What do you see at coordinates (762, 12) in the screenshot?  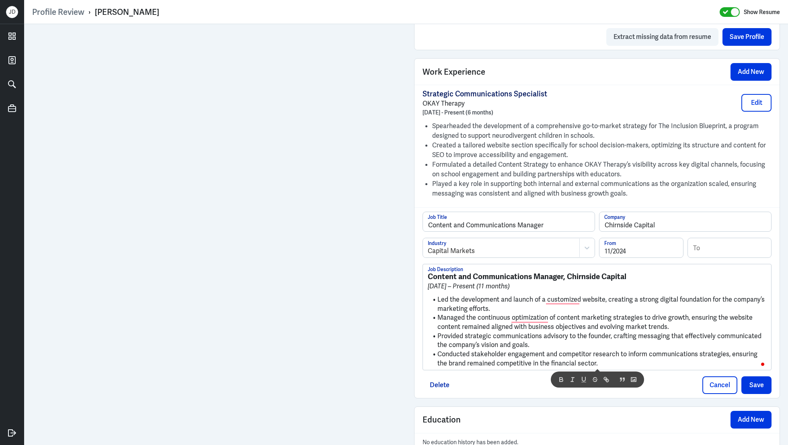 I see `label: Show Resume` at bounding box center [762, 12].